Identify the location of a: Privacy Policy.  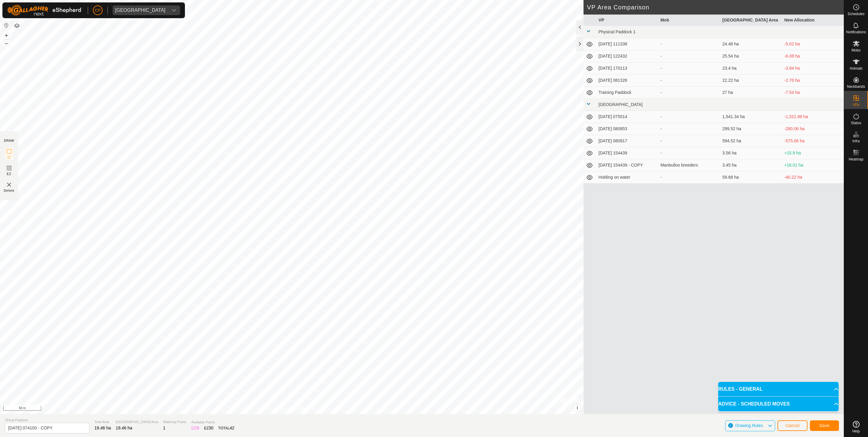
(279, 409).